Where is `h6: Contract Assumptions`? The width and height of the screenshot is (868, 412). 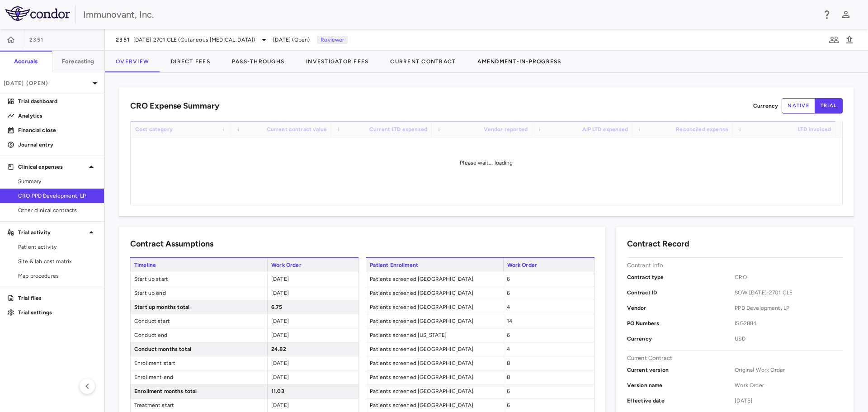
h6: Contract Assumptions is located at coordinates (172, 243).